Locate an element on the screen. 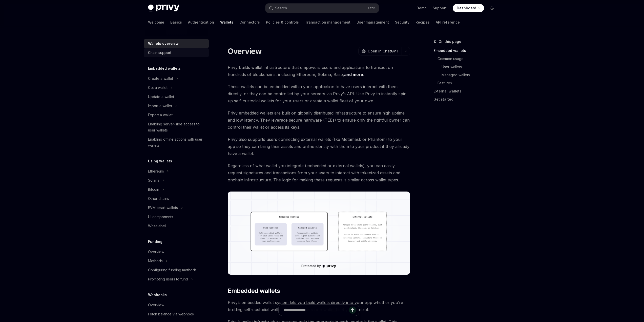 This screenshot has height=322, width=644. div: Ethereum is located at coordinates (156, 171).